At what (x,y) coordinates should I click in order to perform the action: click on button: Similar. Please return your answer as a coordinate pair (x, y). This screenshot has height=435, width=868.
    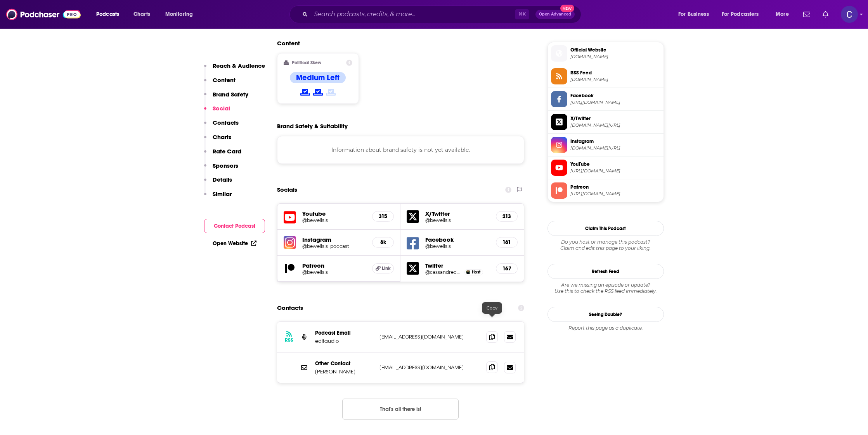
    Looking at the image, I should click on (217, 197).